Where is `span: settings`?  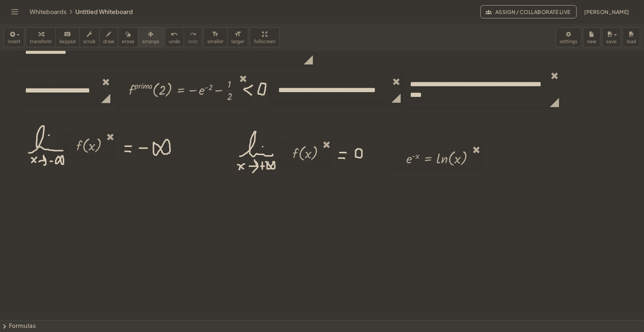
span: settings is located at coordinates (569, 41).